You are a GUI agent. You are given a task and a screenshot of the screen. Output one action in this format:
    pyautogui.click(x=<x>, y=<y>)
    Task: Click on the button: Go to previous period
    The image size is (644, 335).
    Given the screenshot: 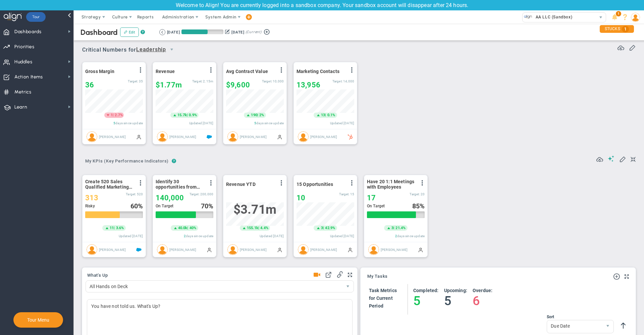 What is the action you would take?
    pyautogui.click(x=162, y=32)
    